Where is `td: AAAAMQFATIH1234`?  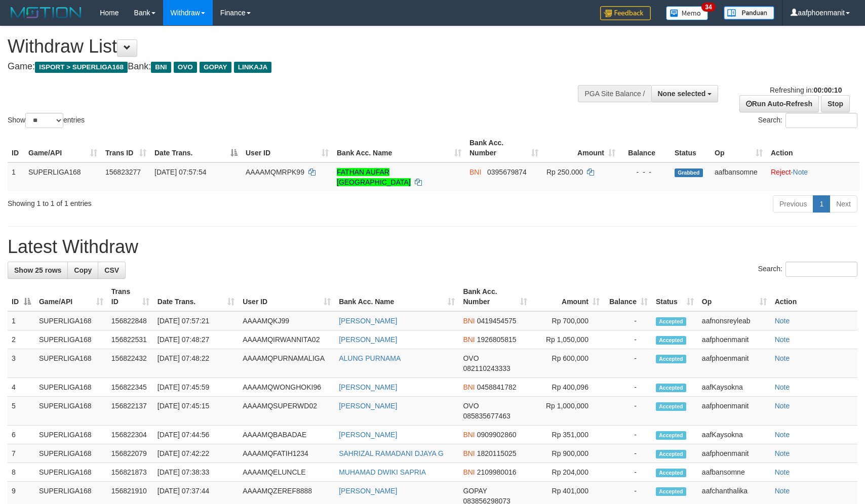
td: AAAAMQFATIH1234 is located at coordinates (287, 454).